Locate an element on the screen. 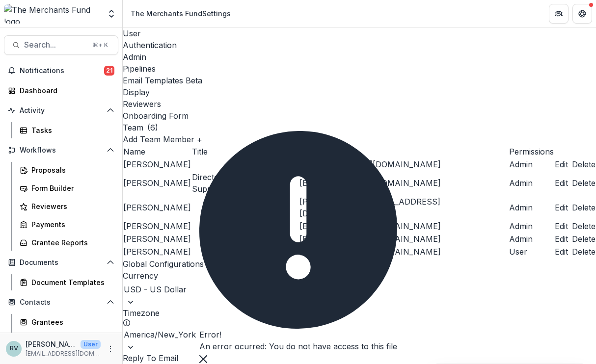 The image size is (596, 364). div: Rachael Viscidy is located at coordinates (14, 348).